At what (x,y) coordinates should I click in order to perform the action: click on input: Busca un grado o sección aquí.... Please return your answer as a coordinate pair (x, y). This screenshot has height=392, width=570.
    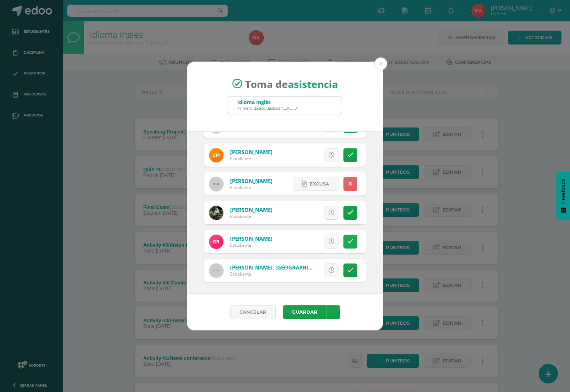
    Looking at the image, I should click on (285, 105).